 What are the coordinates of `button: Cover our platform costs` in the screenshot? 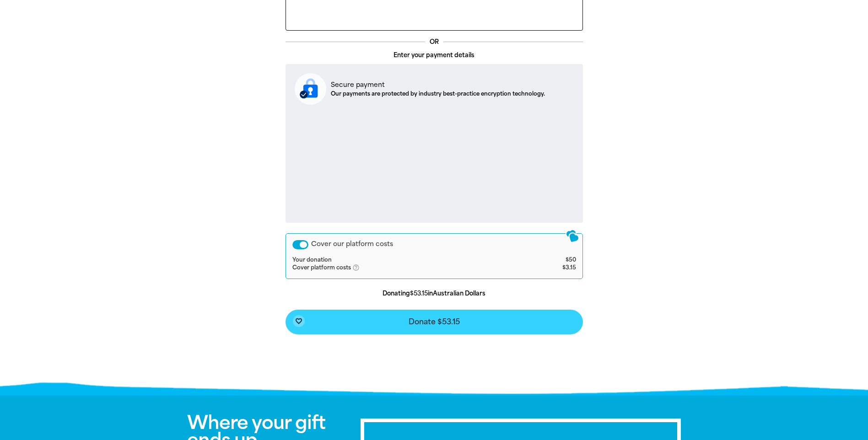 It's located at (300, 244).